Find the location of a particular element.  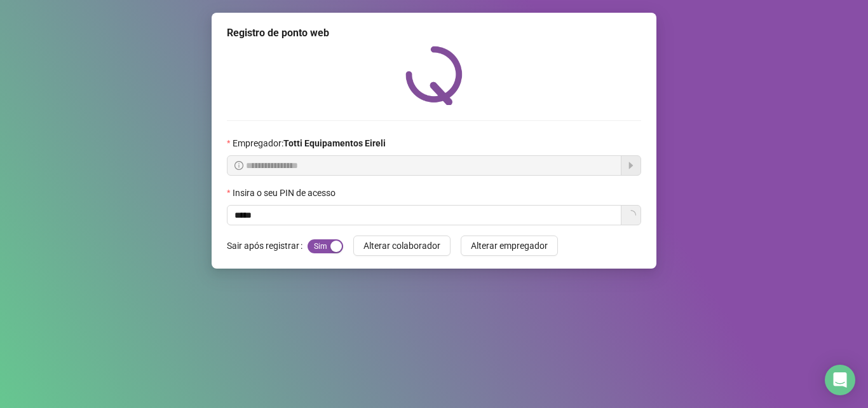

img: QRPoint is located at coordinates (434, 75).